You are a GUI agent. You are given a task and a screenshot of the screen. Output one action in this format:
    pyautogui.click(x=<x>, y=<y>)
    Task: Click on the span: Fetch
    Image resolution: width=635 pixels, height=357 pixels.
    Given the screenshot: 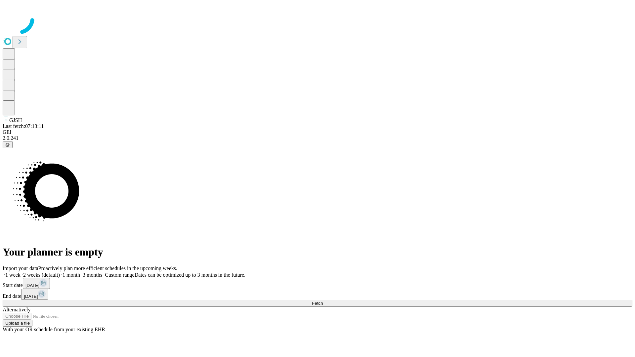 What is the action you would take?
    pyautogui.click(x=317, y=303)
    